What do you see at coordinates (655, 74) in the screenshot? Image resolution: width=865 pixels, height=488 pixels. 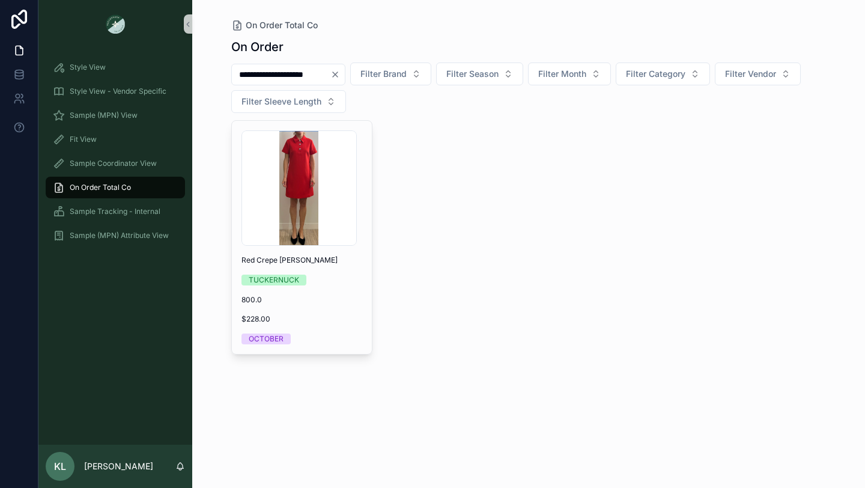 I see `span: Filter Category` at bounding box center [655, 74].